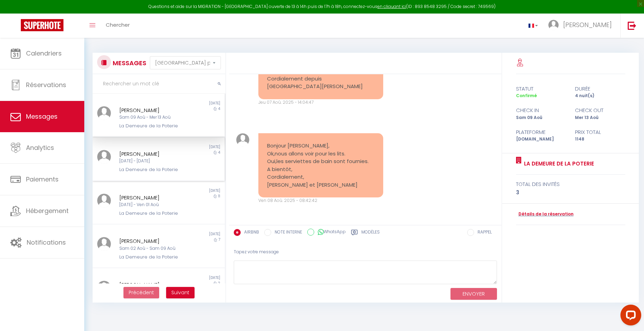 This screenshot has width=644, height=331. I want to click on span: 11, so click(219, 196).